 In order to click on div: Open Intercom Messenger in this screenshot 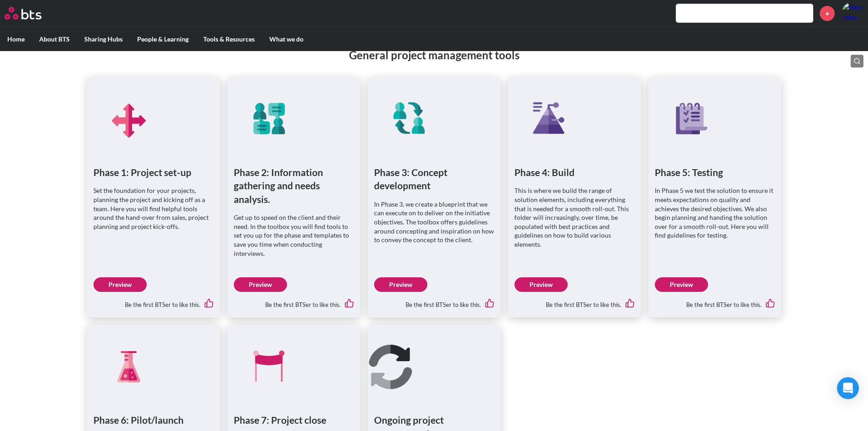, I will do `click(848, 388)`.